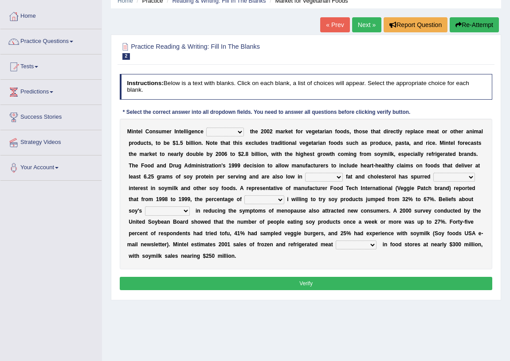 The width and height of the screenshot is (510, 361). What do you see at coordinates (147, 132) in the screenshot?
I see `b: C` at bounding box center [147, 132].